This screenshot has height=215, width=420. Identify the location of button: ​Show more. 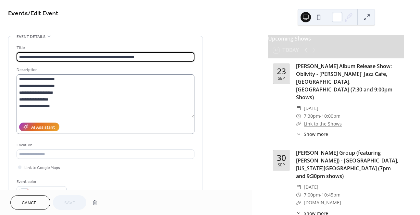
(312, 134).